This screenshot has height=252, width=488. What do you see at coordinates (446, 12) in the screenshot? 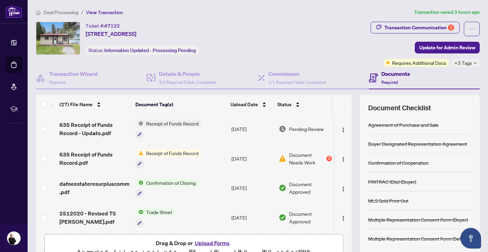
I see `article: Transaction saved 3 hours ago` at bounding box center [446, 12].